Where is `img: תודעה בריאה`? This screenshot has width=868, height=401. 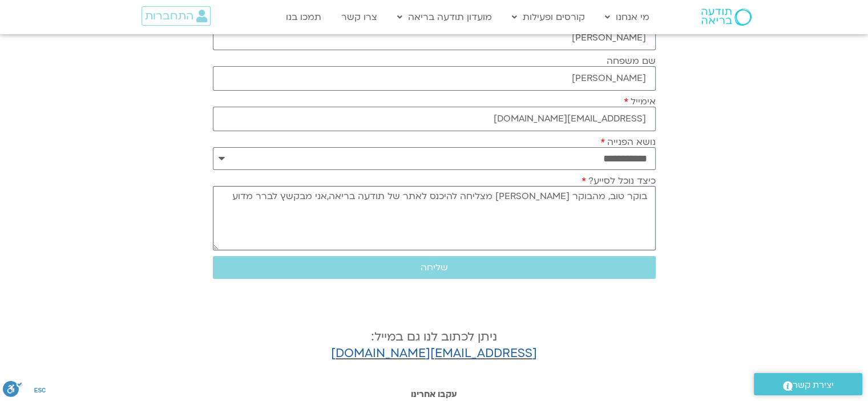 img: תודעה בריאה is located at coordinates (727, 17).